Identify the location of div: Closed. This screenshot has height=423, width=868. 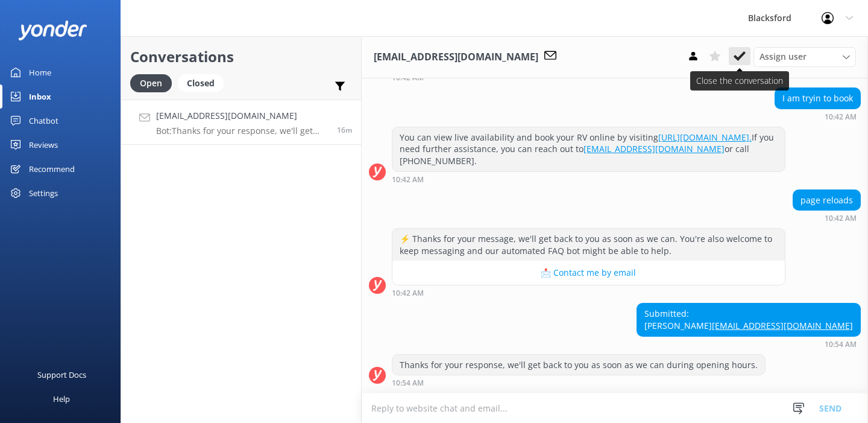
(201, 83).